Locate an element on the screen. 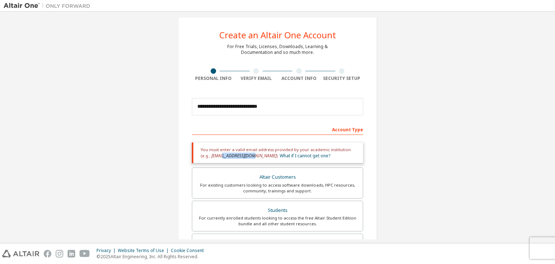 This screenshot has width=555, height=264. div: Website Terms of Use is located at coordinates (144, 250).